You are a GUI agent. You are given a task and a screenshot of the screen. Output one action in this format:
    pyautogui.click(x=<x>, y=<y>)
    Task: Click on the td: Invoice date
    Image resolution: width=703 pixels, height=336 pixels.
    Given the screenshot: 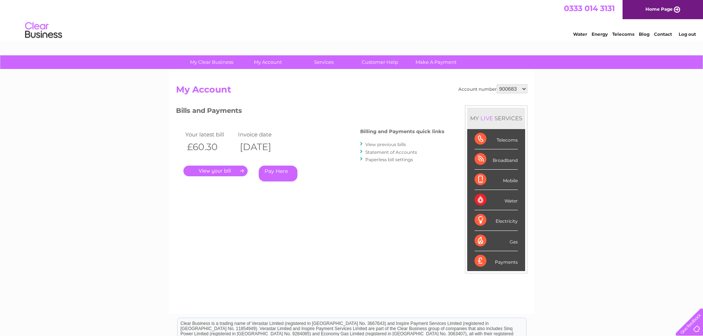 What is the action you would take?
    pyautogui.click(x=263, y=134)
    